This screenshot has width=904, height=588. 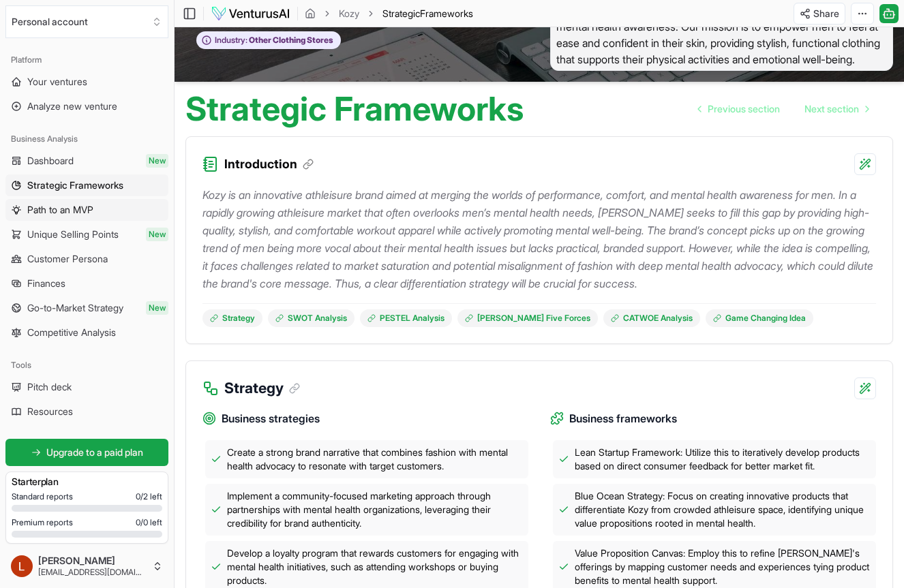 I want to click on a: Strategic Frameworks, so click(x=87, y=185).